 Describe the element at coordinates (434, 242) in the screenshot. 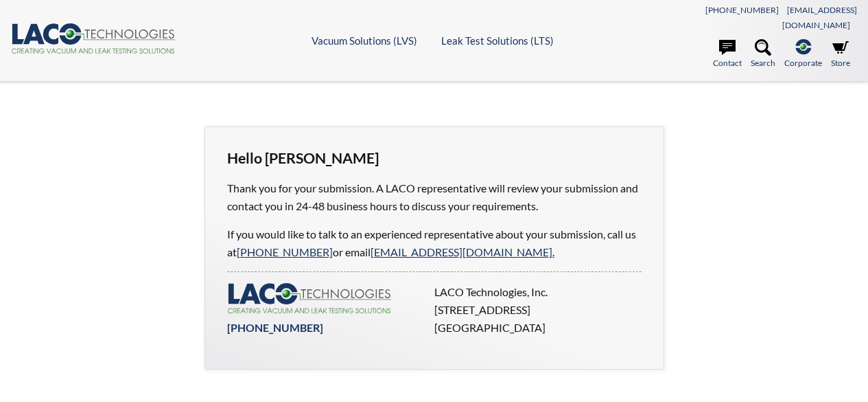

I see `p: If you would like to talk to an experienced representative about your submission, call us at or e...` at that location.